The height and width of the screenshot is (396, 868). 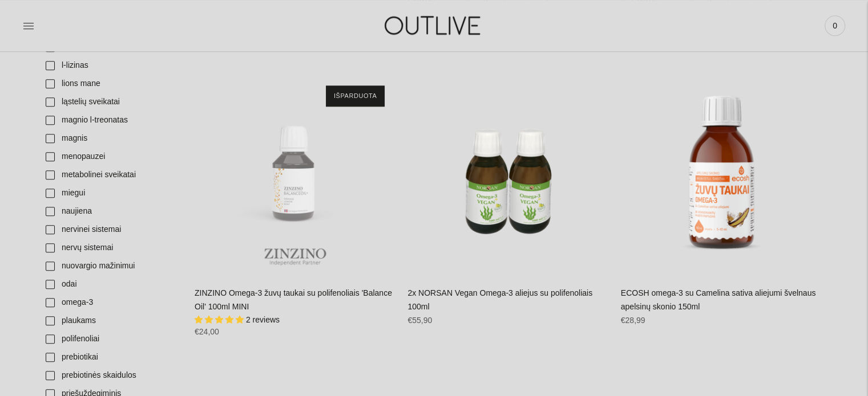 I want to click on a: miegui, so click(x=111, y=193).